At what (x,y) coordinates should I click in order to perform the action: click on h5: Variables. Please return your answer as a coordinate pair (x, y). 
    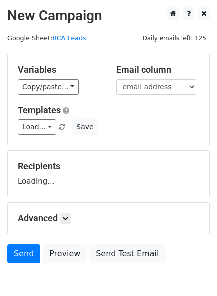
    Looking at the image, I should click on (59, 70).